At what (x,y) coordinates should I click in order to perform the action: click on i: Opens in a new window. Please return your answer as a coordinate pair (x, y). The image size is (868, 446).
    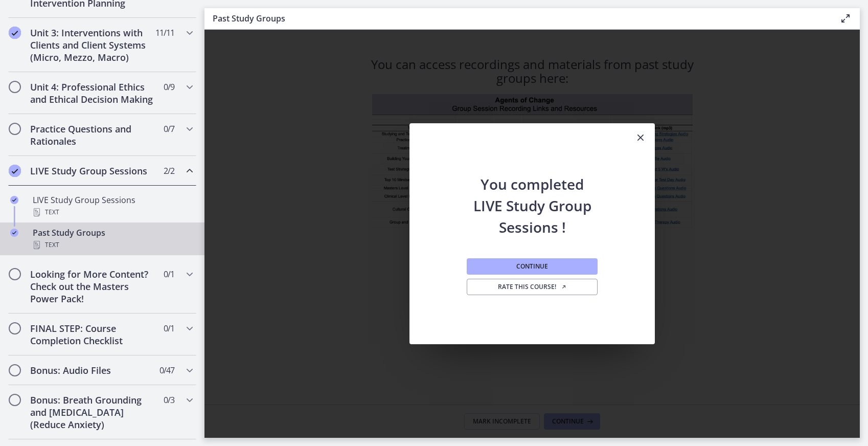
    Looking at the image, I should click on (564, 287).